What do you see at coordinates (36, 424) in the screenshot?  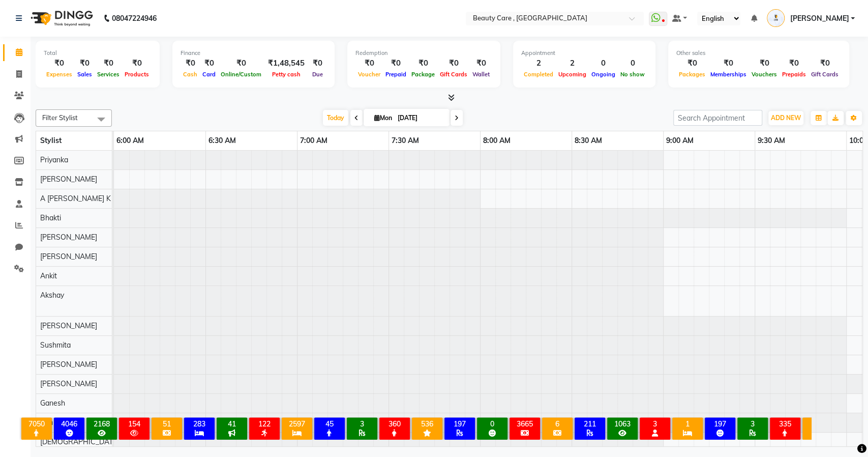 I see `div: 7050` at bounding box center [36, 424].